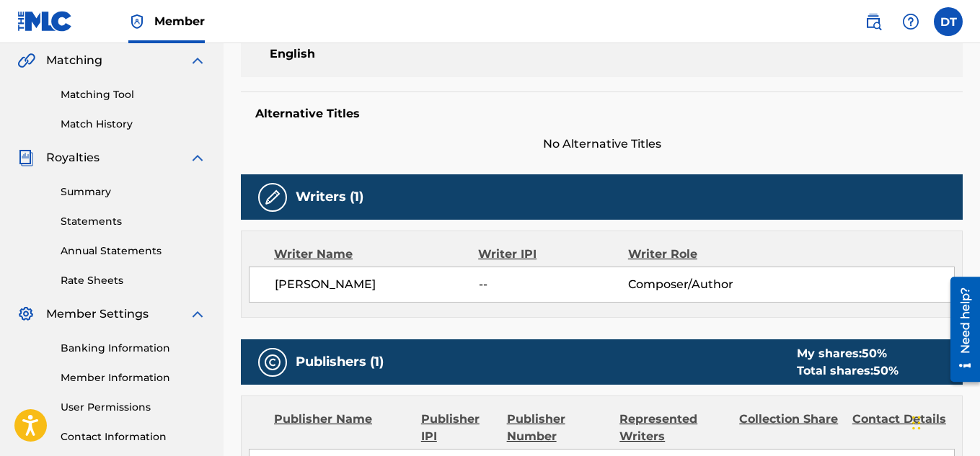 The image size is (980, 456). What do you see at coordinates (847, 354) in the screenshot?
I see `div: My shares:` at bounding box center [847, 354].